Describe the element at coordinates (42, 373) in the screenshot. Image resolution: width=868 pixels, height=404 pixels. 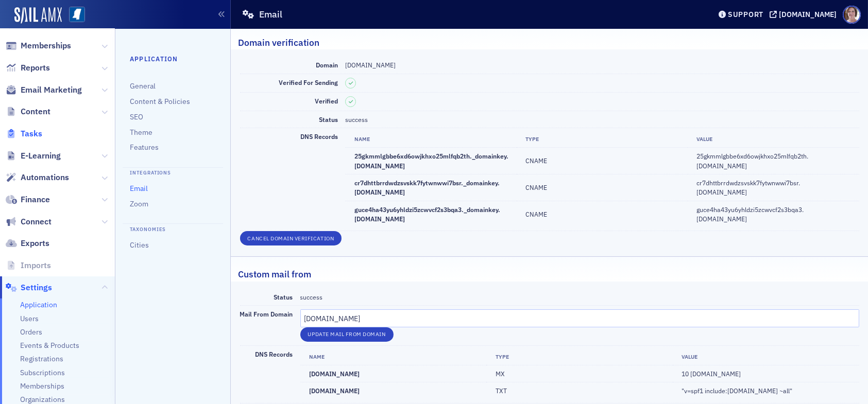
I see `span: Subscriptions` at that location.